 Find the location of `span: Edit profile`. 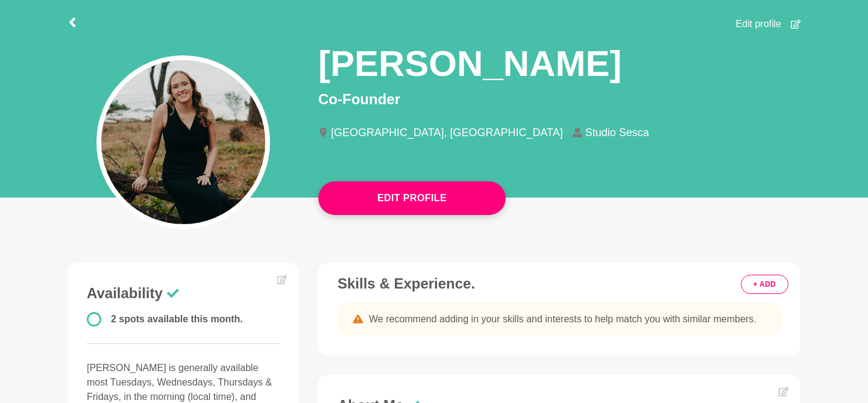

span: Edit profile is located at coordinates (758, 24).